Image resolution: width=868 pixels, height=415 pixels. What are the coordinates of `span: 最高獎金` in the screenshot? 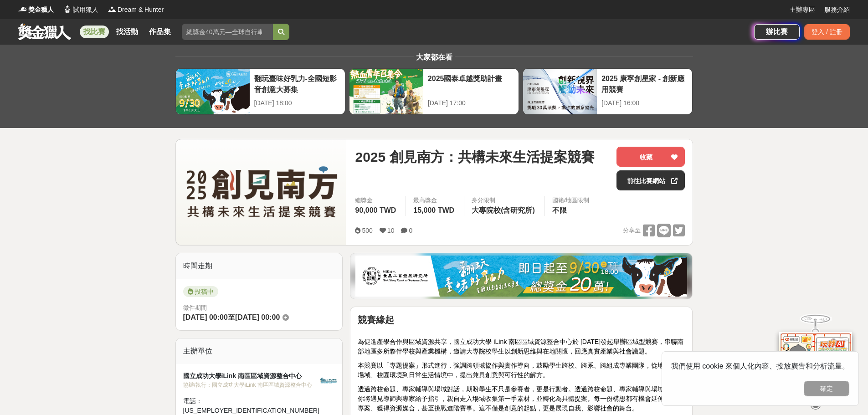 It's located at (435, 200).